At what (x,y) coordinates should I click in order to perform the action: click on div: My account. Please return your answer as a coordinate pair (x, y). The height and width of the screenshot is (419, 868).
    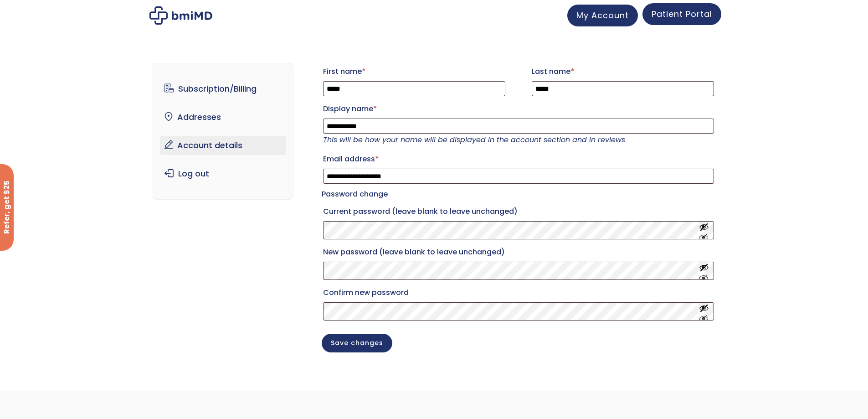
    Looking at the image, I should click on (181, 15).